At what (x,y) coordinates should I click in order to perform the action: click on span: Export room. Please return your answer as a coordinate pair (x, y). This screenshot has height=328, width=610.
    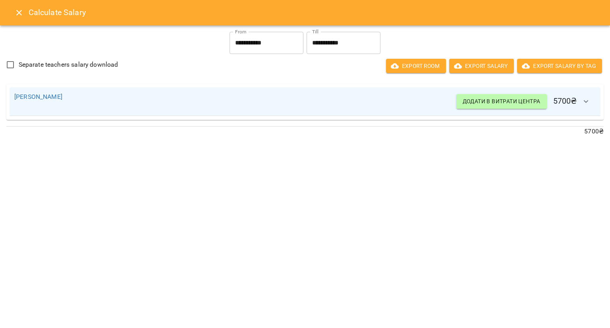
    Looking at the image, I should click on (416, 66).